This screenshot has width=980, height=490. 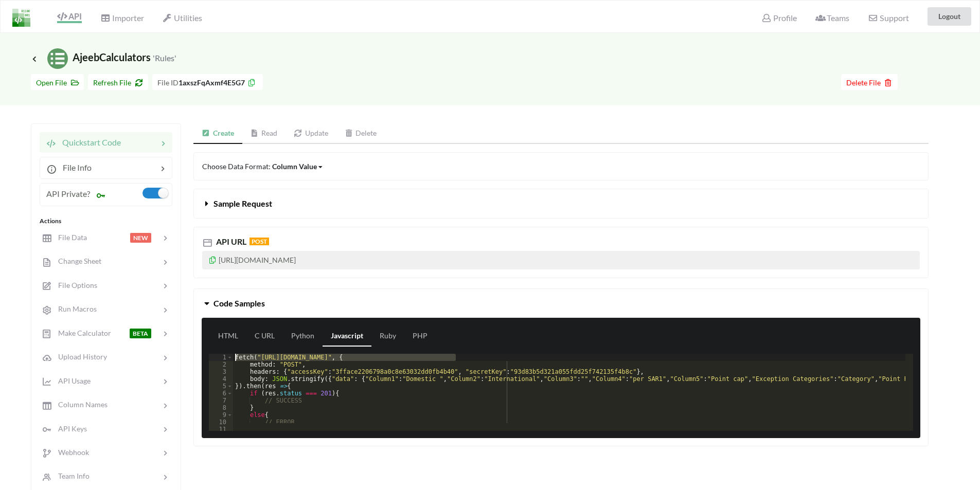 I want to click on span: Open File, so click(x=57, y=82).